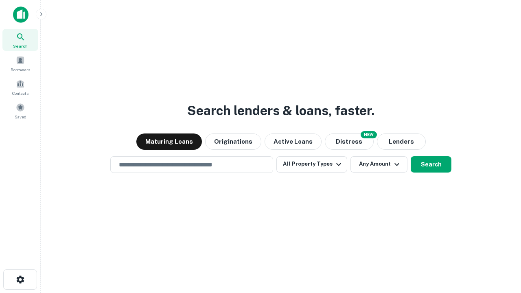  What do you see at coordinates (379, 164) in the screenshot?
I see `button: Any Amount` at bounding box center [379, 164].